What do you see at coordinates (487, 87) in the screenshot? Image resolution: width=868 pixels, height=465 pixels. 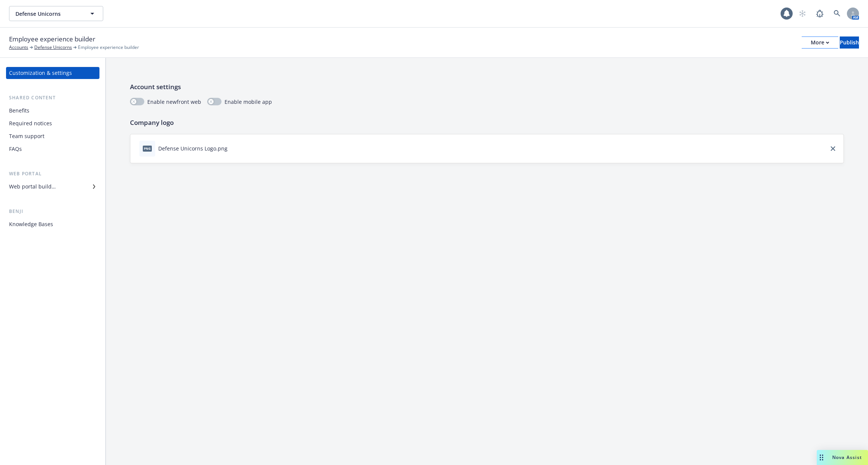 I see `p: Account settings` at bounding box center [487, 87].